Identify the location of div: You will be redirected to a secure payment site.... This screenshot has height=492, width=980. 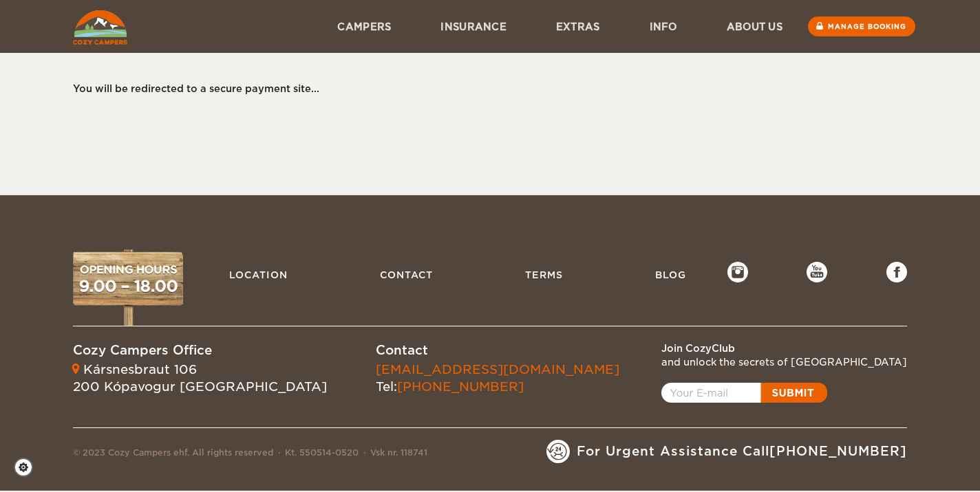
(483, 89).